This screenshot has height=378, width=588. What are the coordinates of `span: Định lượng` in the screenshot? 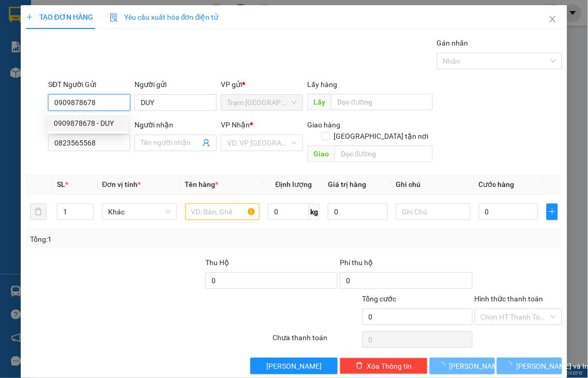 It's located at (294, 184).